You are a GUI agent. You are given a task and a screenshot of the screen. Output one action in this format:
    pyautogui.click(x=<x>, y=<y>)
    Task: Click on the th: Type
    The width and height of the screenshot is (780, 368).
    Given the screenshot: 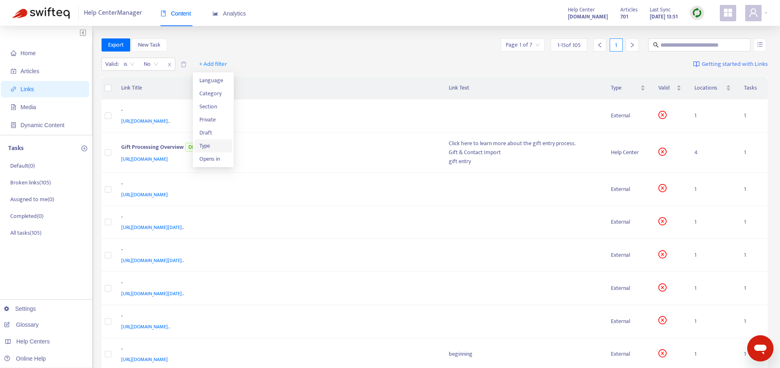 What is the action you would take?
    pyautogui.click(x=628, y=88)
    